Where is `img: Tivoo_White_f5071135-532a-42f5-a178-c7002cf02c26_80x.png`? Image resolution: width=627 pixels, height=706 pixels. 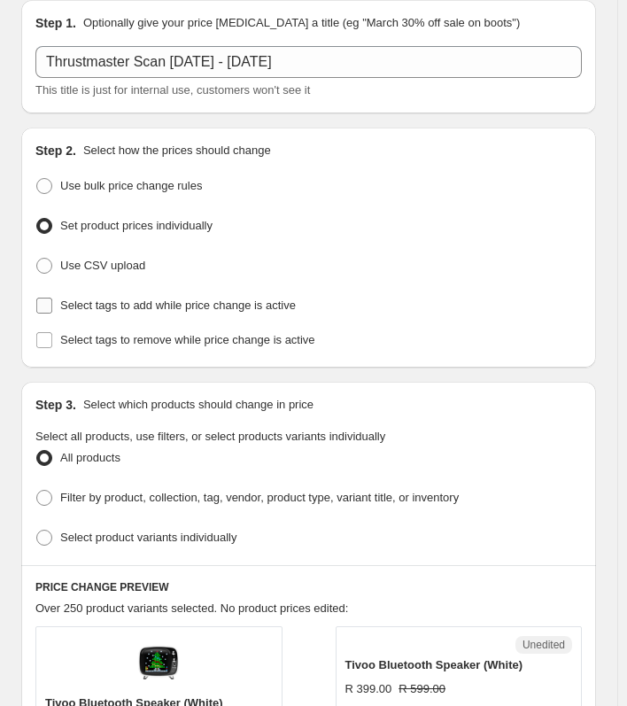 img: Tivoo_White_f5071135-532a-42f5-a178-c7002cf02c26_80x.png is located at coordinates (159, 663).